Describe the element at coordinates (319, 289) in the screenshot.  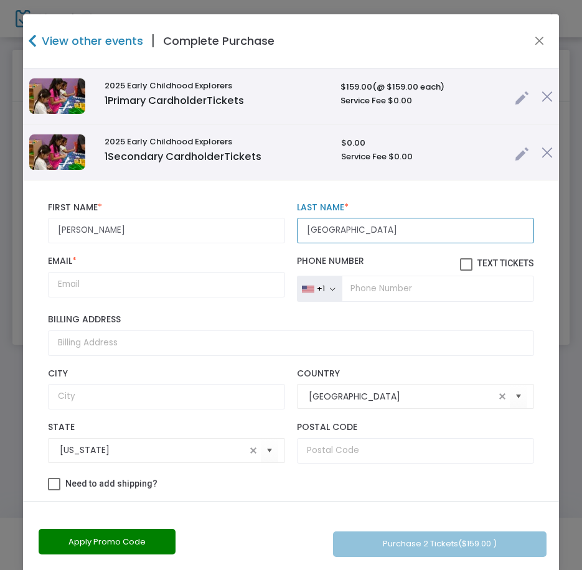
I see `button: +1` at that location.